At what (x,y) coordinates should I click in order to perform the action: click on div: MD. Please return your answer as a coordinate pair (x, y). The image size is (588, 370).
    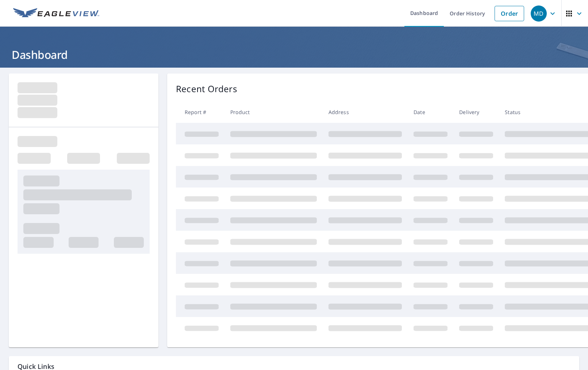
    Looking at the image, I should click on (539, 13).